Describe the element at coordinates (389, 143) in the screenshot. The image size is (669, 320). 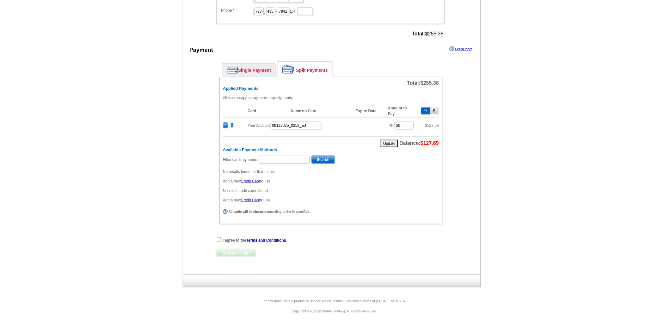
I see `button: Update` at that location.